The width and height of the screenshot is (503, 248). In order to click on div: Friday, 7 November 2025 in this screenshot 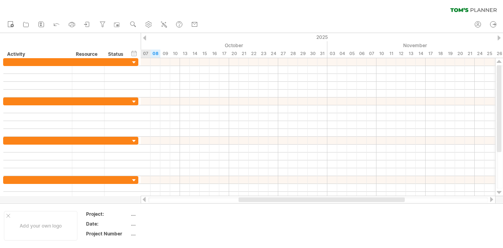, I will do `click(371, 53)`.